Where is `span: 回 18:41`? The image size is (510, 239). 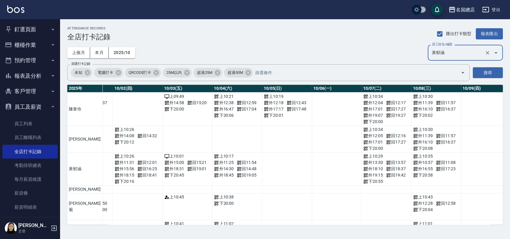 span: 回 18:41 is located at coordinates (147, 175).